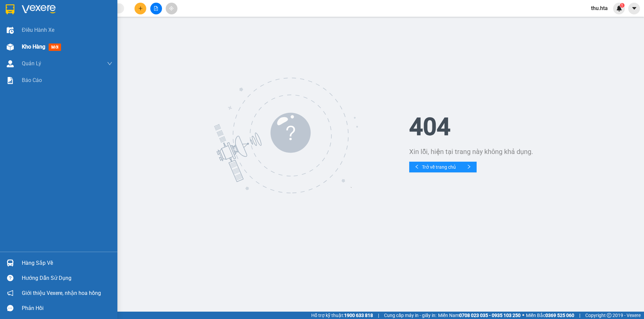 Image resolution: width=644 pixels, height=319 pixels. What do you see at coordinates (435, 167) in the screenshot?
I see `a: leftTrở về trang chủ` at bounding box center [435, 167].